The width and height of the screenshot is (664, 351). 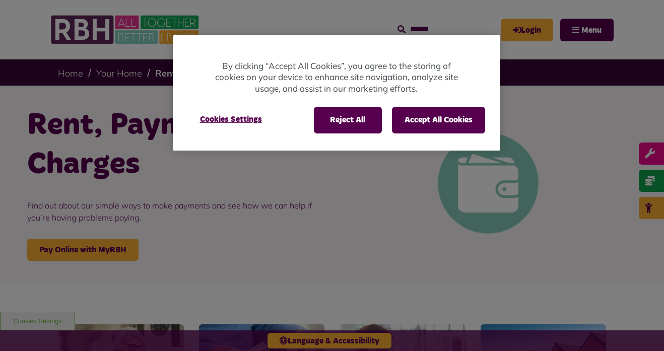 I want to click on button: Cookies Settings, so click(x=231, y=119).